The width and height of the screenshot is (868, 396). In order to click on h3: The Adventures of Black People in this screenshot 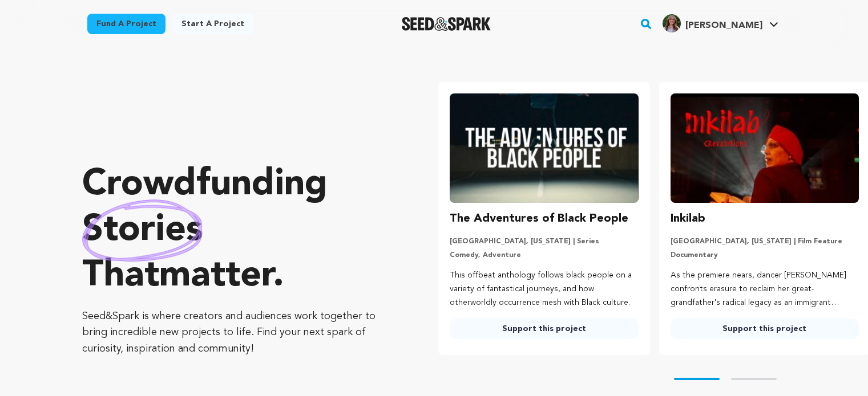, I will do `click(539, 219)`.